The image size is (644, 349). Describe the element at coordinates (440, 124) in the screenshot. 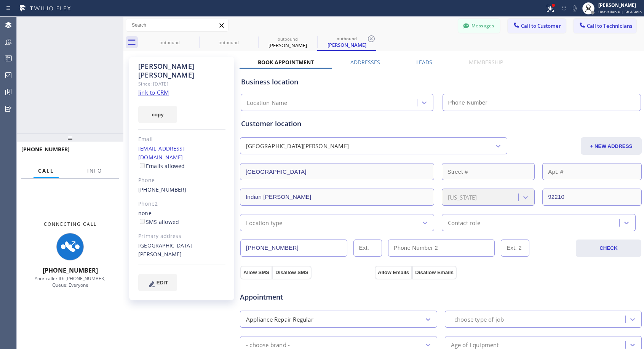

I see `div: Customer location` at that location.